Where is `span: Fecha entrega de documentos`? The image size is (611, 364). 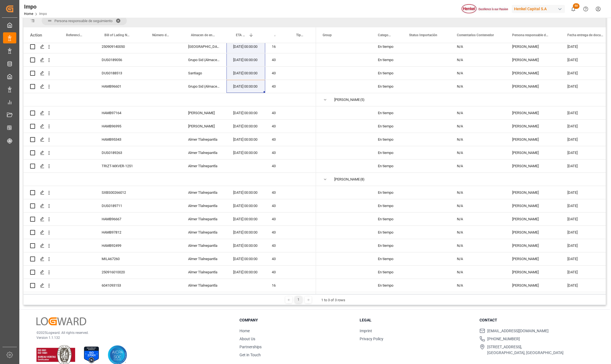 span: Fecha entrega de documentos is located at coordinates (586, 35).